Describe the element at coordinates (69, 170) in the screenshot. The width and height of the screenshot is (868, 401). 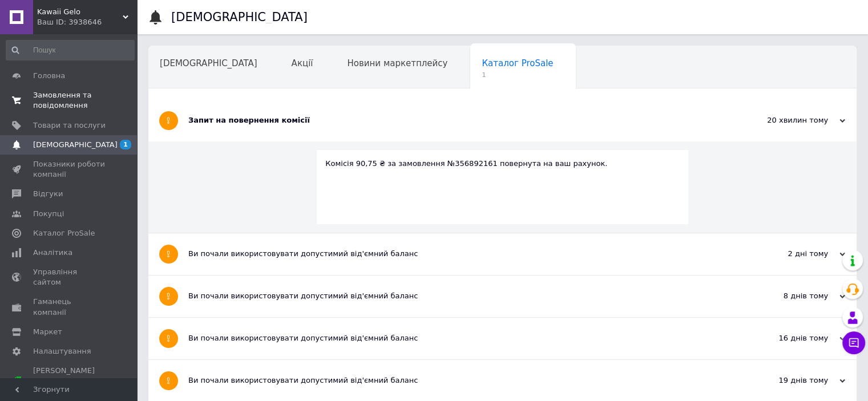
I see `span: Показники роботи компанії` at that location.